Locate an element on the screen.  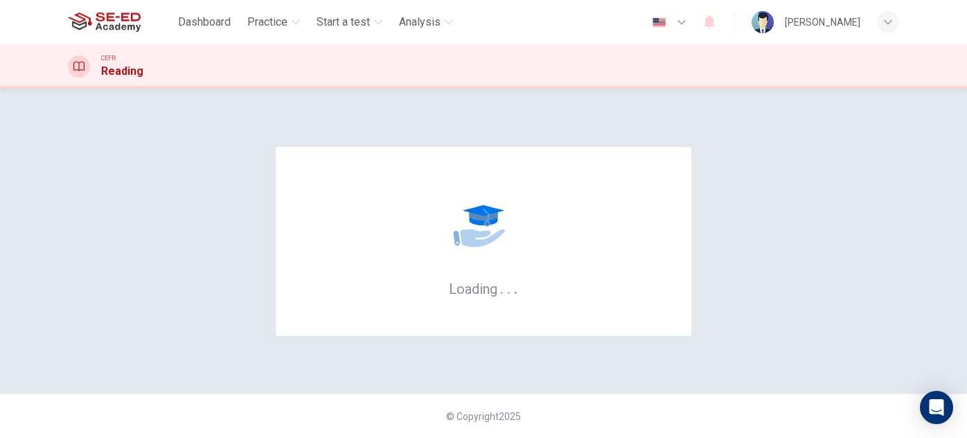
img: SE-ED Academy logo is located at coordinates (104, 22).